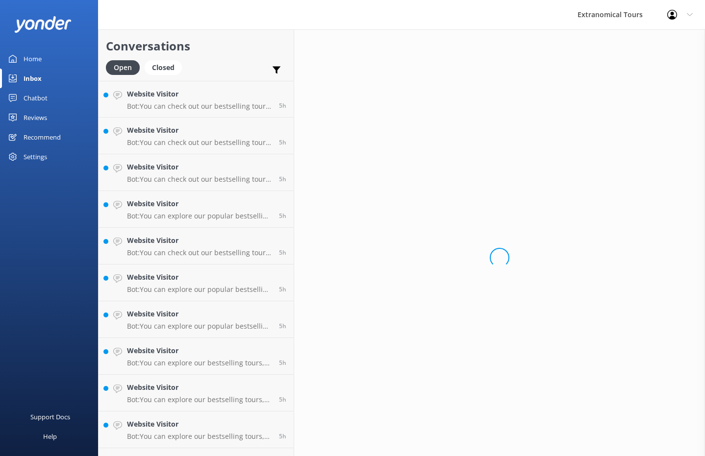 This screenshot has width=705, height=456. Describe the element at coordinates (282, 363) in the screenshot. I see `span: 03:31am 14-Aug-2025 (UTC -07:00) America/Tijuana` at that location.